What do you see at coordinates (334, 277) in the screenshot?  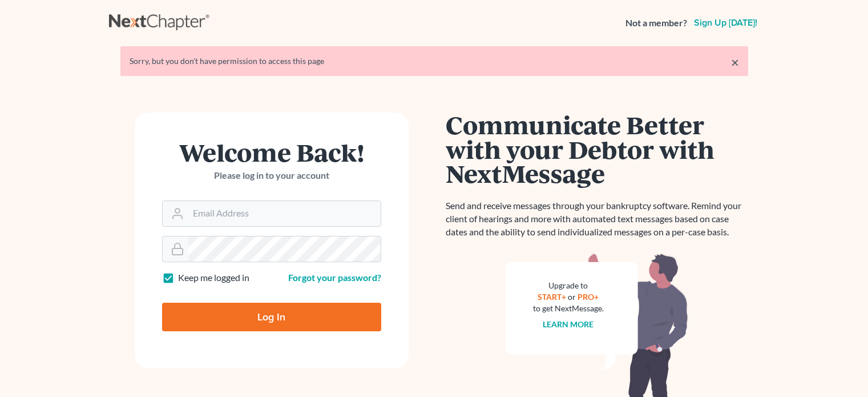 I see `a: Forgot your password?` at bounding box center [334, 277].